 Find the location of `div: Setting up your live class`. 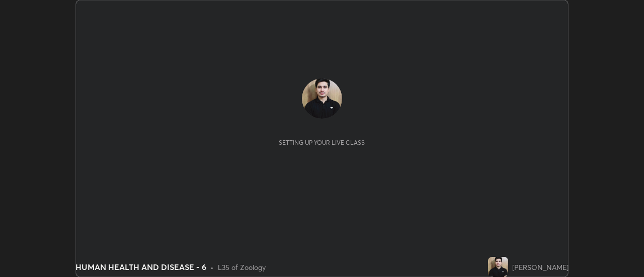

div: Setting up your live class is located at coordinates (322, 142).